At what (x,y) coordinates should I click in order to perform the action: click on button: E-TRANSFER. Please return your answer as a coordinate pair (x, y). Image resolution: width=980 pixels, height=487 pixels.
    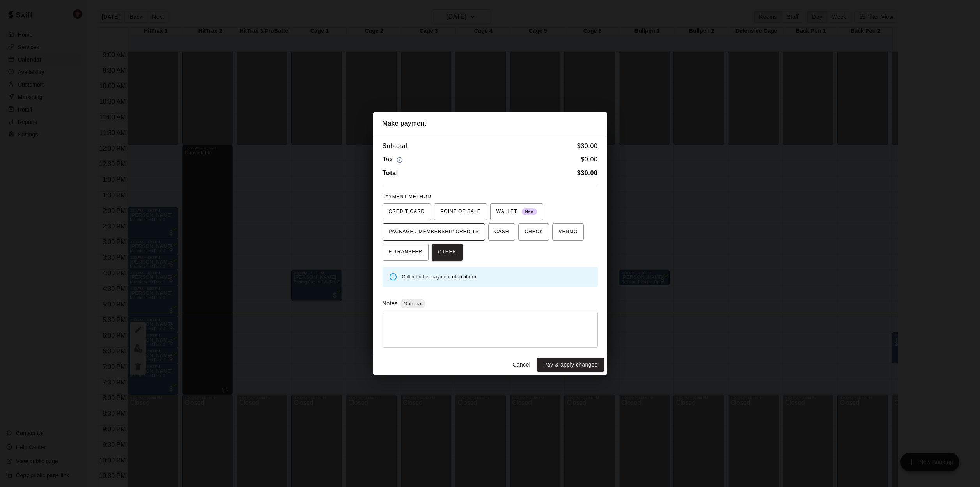
    Looking at the image, I should click on (405, 252).